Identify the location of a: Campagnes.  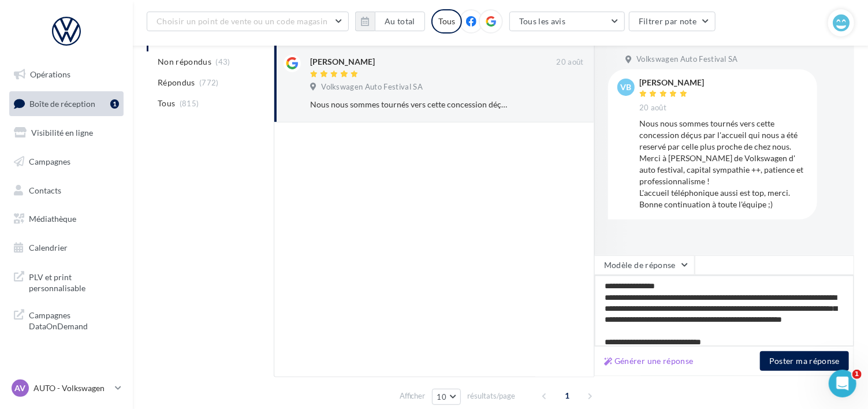
(67, 162).